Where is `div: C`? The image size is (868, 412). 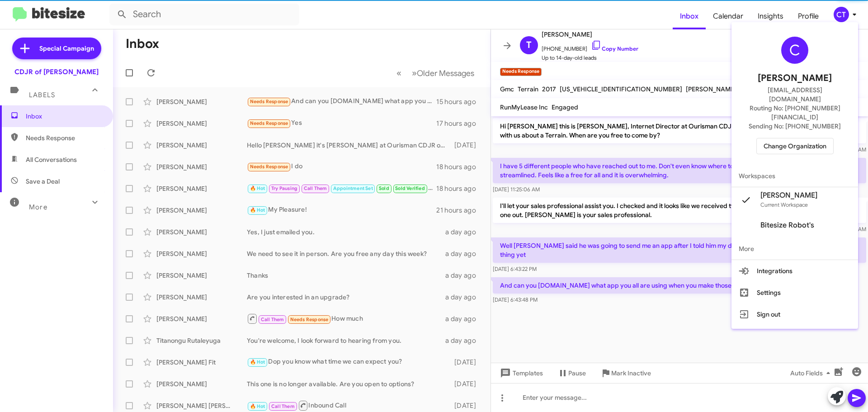 div: C is located at coordinates (795, 50).